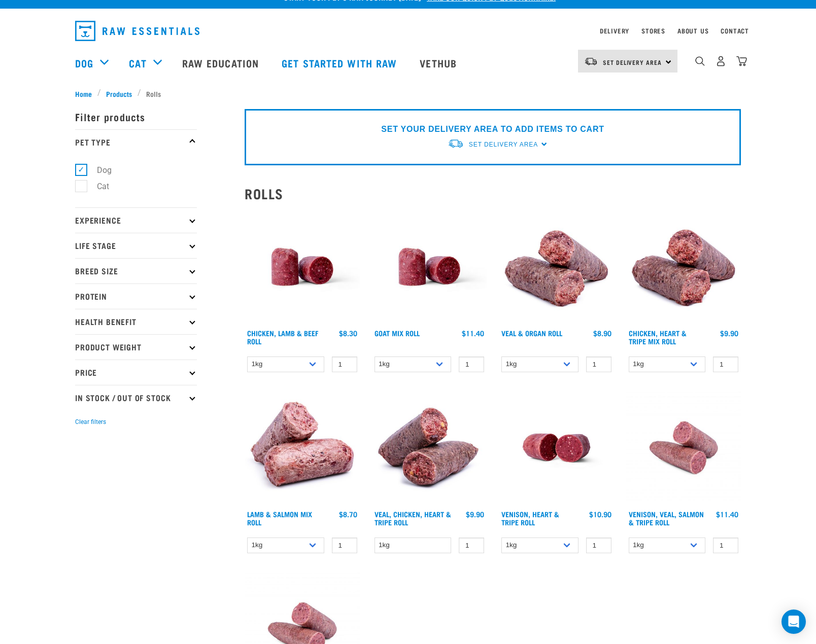  I want to click on a: Home, so click(86, 93).